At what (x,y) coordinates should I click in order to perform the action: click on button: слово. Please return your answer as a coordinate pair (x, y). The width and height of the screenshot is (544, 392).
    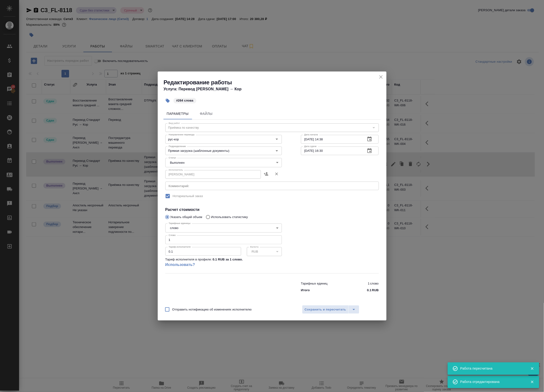
    Looking at the image, I should click on (174, 228).